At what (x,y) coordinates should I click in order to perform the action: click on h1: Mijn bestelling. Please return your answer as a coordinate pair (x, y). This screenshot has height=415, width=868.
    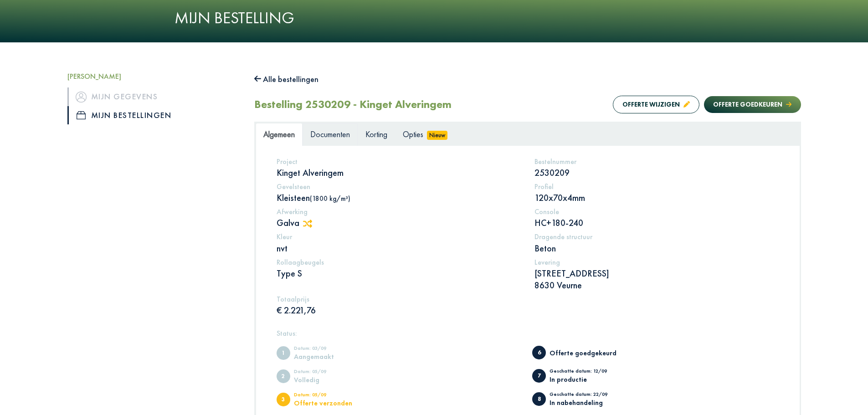
    Looking at the image, I should click on (434, 18).